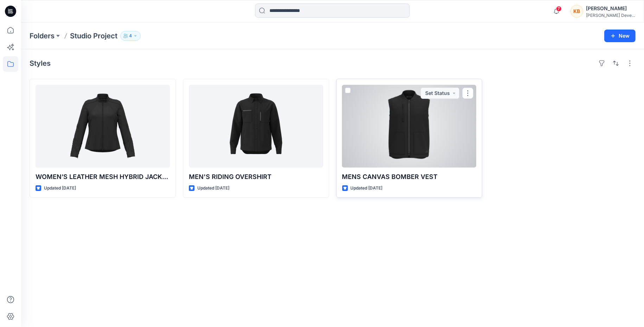 This screenshot has width=644, height=327. I want to click on a: Folders, so click(42, 36).